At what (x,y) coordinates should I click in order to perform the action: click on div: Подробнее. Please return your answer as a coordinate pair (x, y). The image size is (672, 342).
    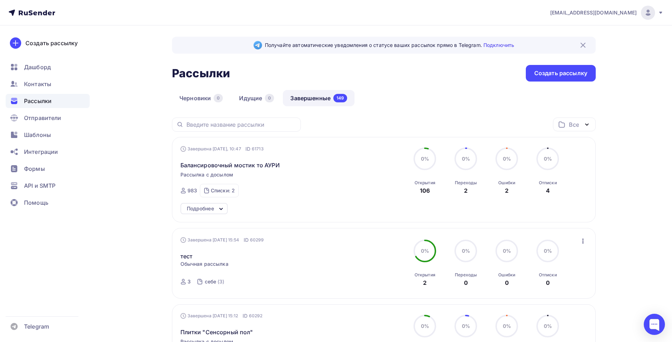
    Looking at the image, I should click on (200, 209).